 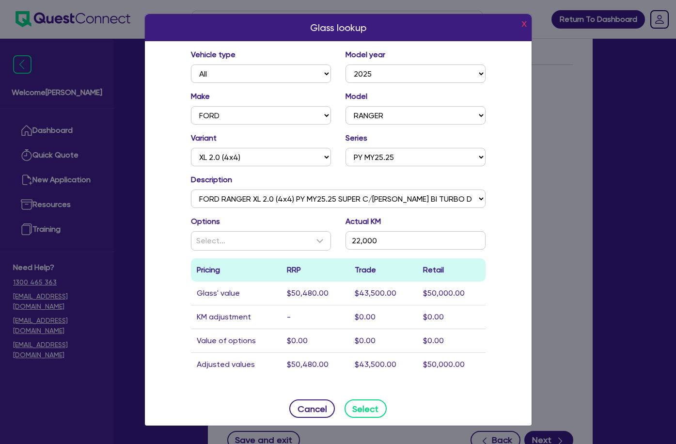 What do you see at coordinates (312, 408) in the screenshot?
I see `button: Cancel` at bounding box center [312, 408].